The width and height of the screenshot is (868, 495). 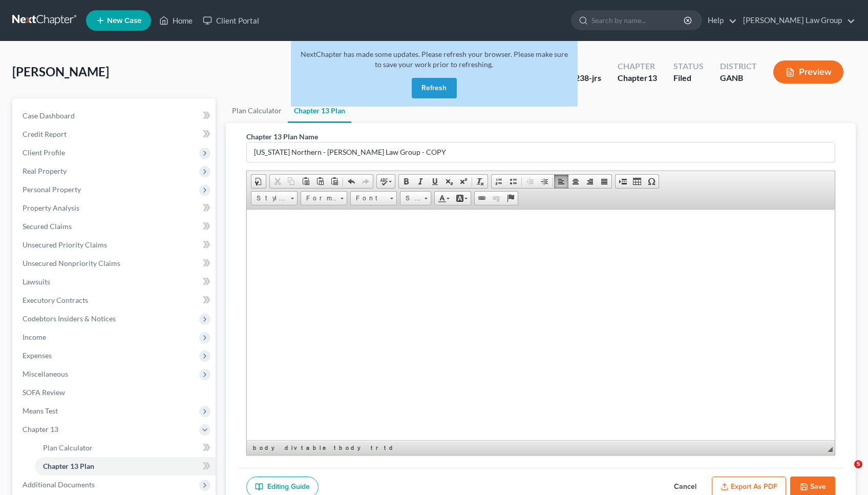 What do you see at coordinates (450, 181) in the screenshot?
I see `a: Subscript` at bounding box center [450, 181].